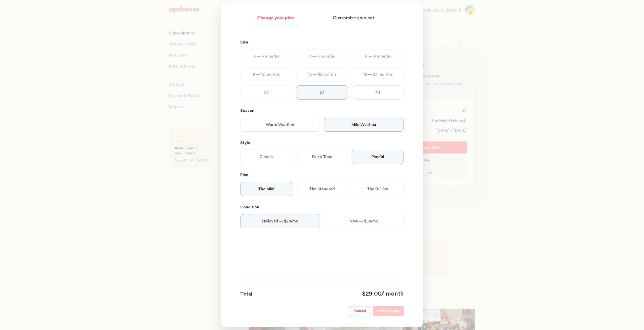  I want to click on p: 18 — 24 months, so click(378, 74).